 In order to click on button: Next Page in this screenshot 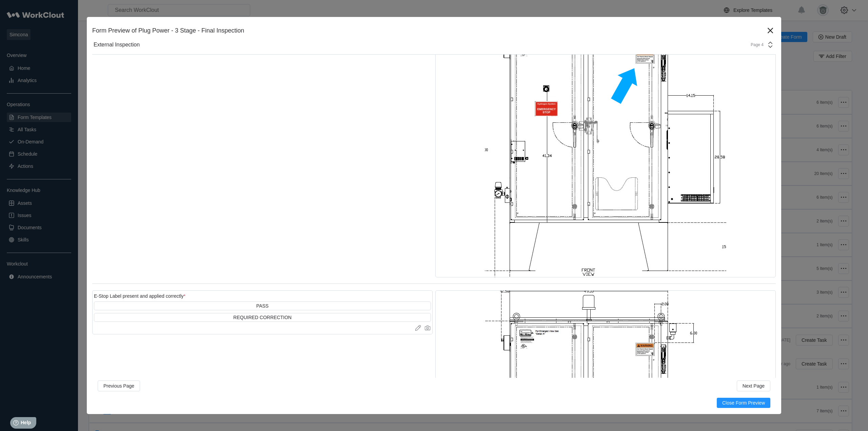, I will do `click(753, 385)`.